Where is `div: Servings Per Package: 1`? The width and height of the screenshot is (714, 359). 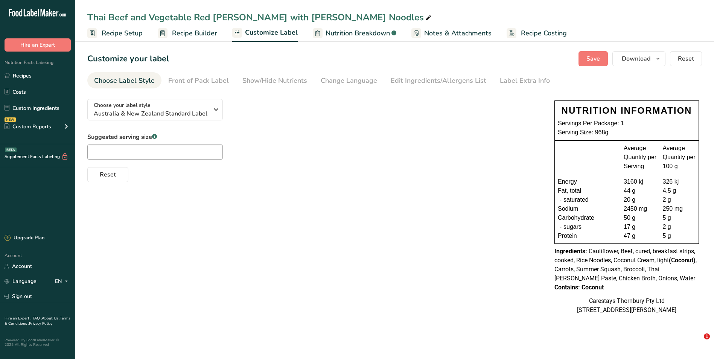 div: Servings Per Package: 1 is located at coordinates (626, 123).